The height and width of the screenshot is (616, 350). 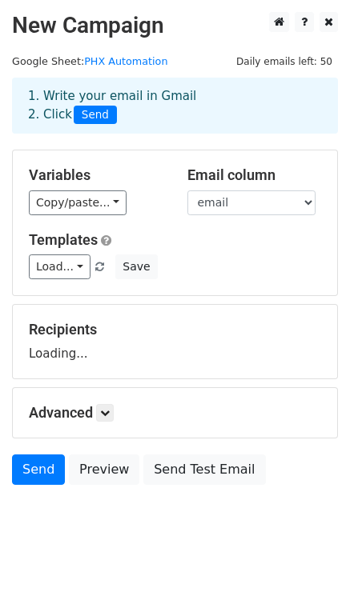 I want to click on a: Preview, so click(x=104, y=470).